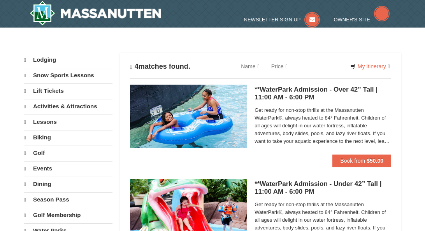 The width and height of the screenshot is (425, 231). I want to click on a: Massanutten Resort, so click(95, 13).